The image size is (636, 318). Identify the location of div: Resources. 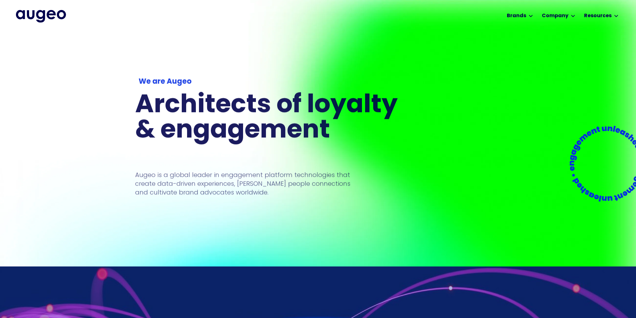
(598, 16).